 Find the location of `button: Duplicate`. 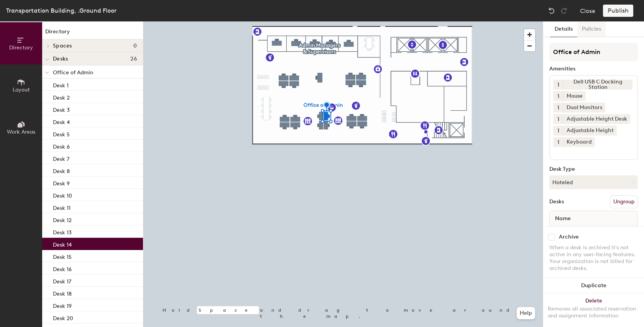

button: Duplicate is located at coordinates (594, 286).